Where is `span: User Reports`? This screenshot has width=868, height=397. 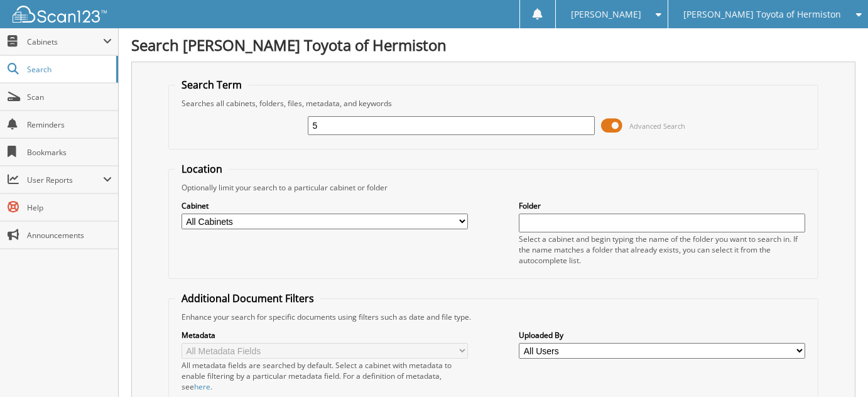
span: User Reports is located at coordinates (65, 180).